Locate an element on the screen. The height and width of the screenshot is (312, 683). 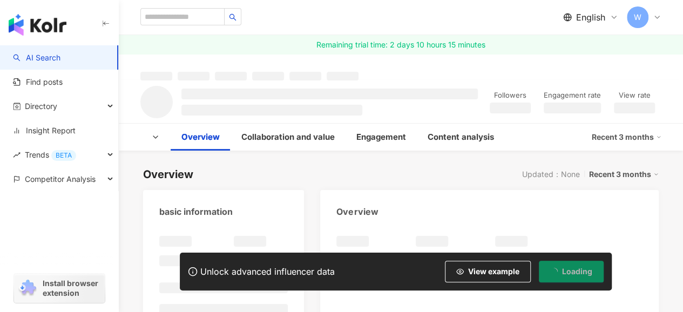
span: View example is located at coordinates (493, 271).